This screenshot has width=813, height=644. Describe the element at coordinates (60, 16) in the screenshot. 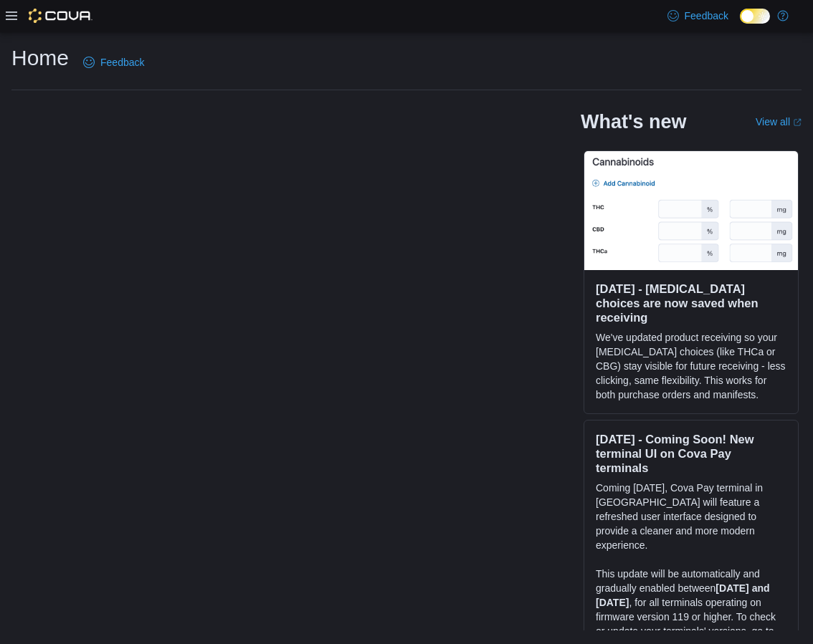

I see `img: Cova` at that location.